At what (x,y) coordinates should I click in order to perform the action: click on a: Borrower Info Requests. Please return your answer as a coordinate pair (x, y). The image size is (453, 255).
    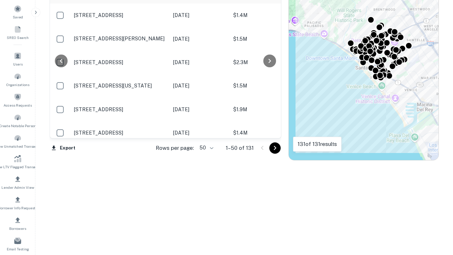
    Looking at the image, I should click on (18, 202).